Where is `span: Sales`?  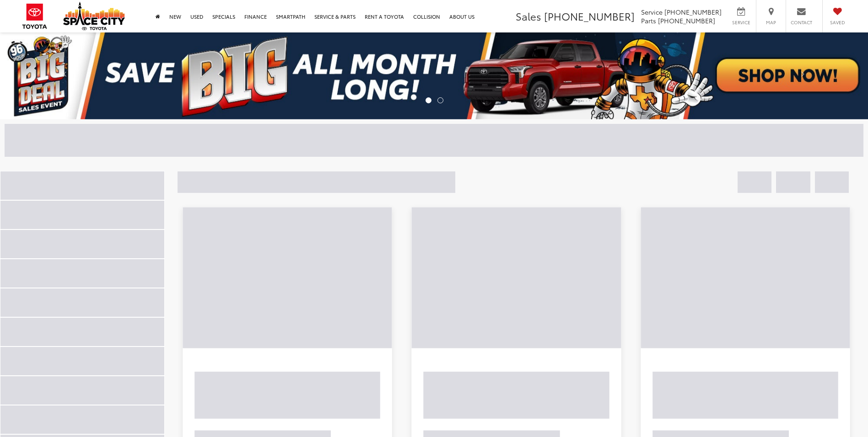
span: Sales is located at coordinates (528, 16).